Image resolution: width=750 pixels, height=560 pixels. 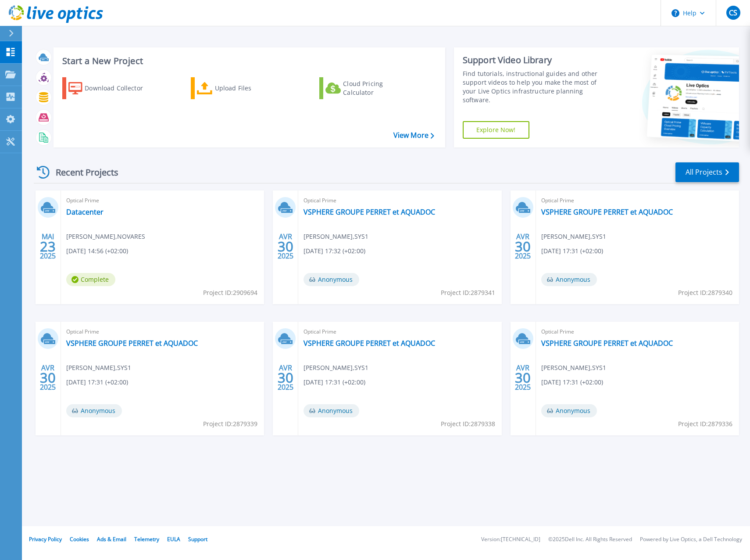 I want to click on div: Cloud Pricing Calculator, so click(x=378, y=88).